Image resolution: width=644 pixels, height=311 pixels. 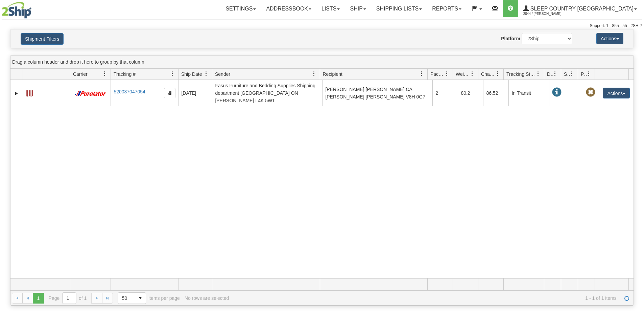 I want to click on span: Page 1, so click(x=38, y=298).